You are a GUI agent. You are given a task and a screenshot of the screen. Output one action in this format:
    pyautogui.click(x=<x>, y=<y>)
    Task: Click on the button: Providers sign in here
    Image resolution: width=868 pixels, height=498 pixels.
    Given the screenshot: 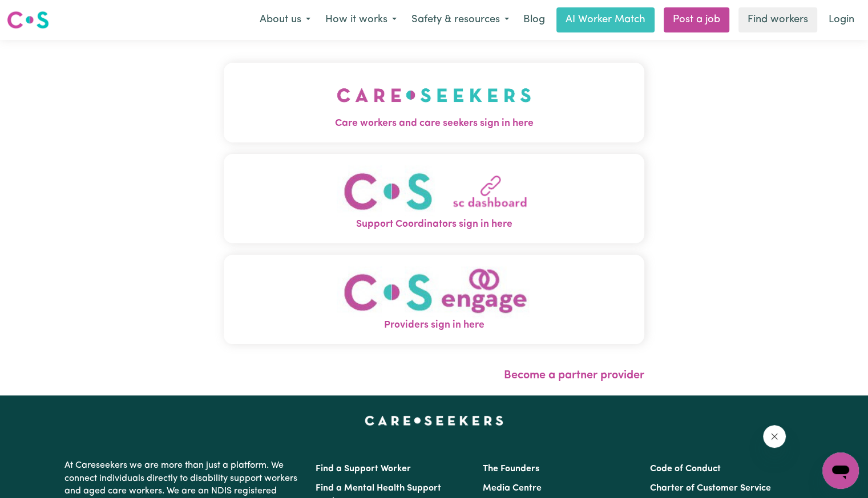 What is the action you would take?
    pyautogui.click(x=433, y=299)
    